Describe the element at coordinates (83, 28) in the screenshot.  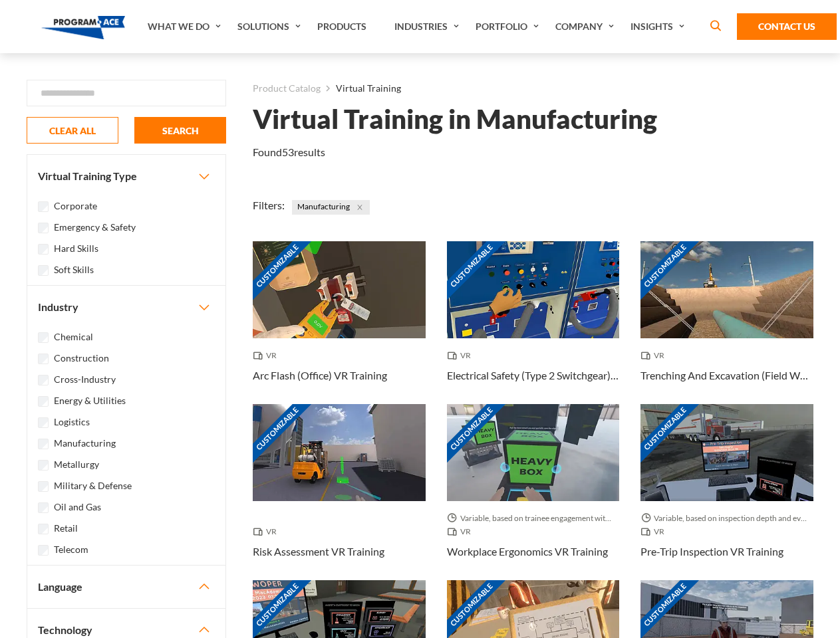
I see `img: Program-Ace` at that location.